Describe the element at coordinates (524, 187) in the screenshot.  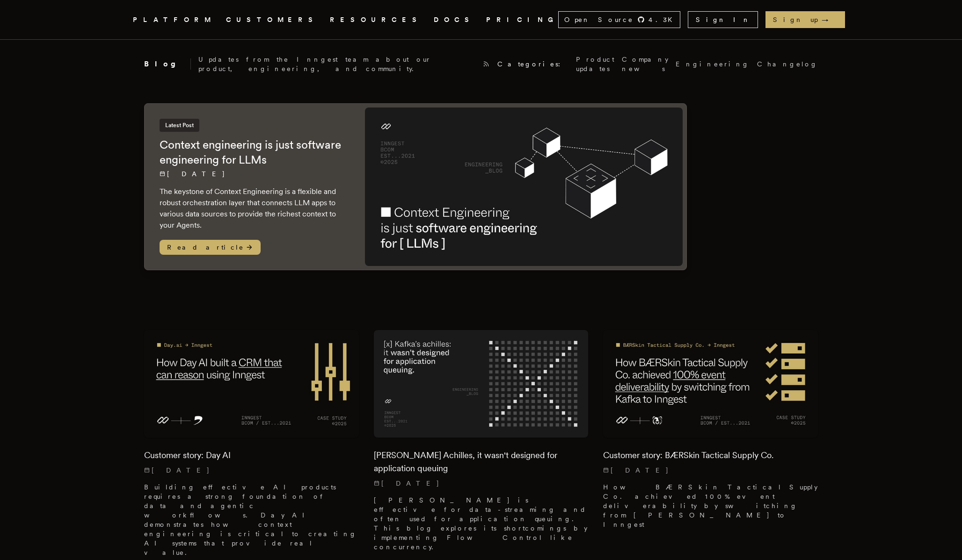
I see `img: Featured image for Context engineering is just software engineering for LLMs blog post` at that location.